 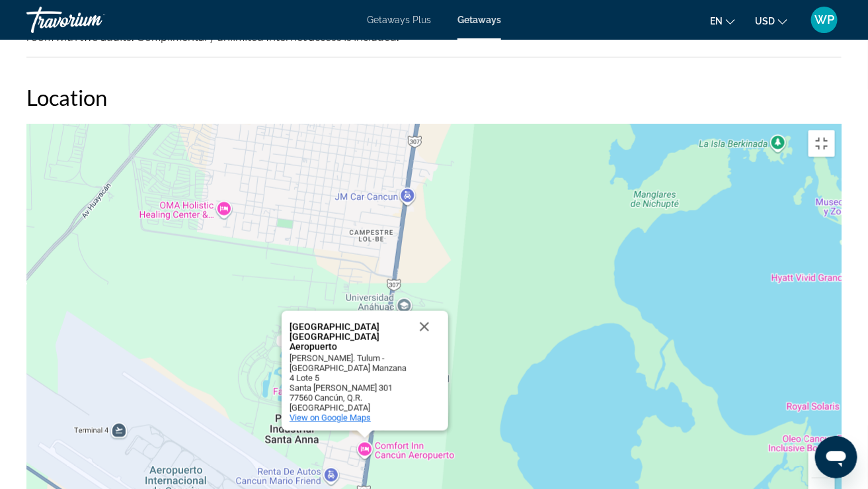 What do you see at coordinates (771, 21) in the screenshot?
I see `button: Change currency` at bounding box center [771, 21].